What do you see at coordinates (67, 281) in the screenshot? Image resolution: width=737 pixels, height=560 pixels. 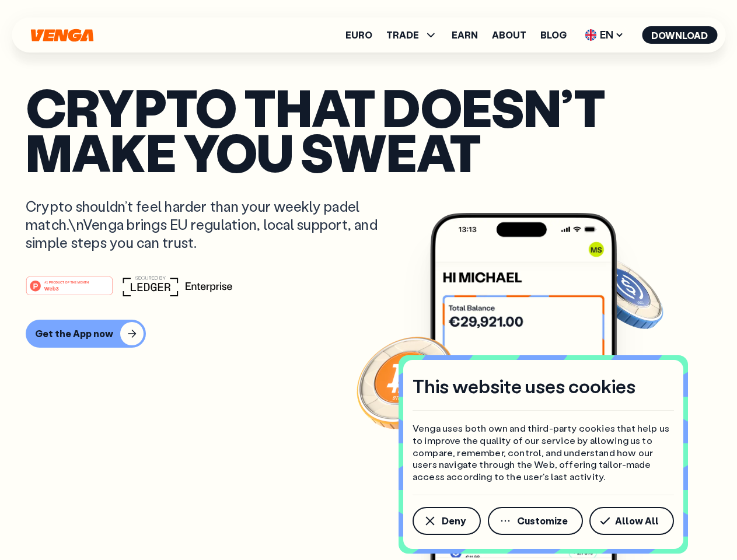 I see `tspan: #1 PRODUCT OF THE MONTH` at bounding box center [67, 281].